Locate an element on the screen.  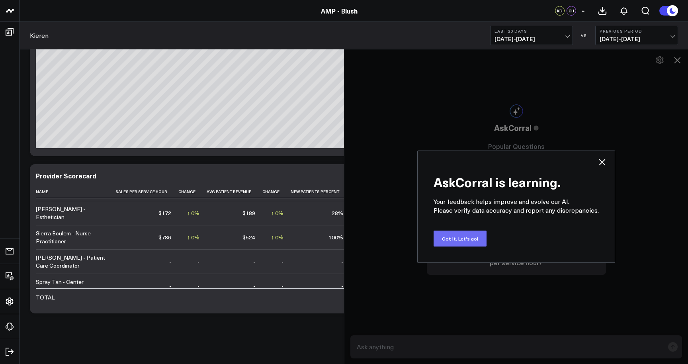
div: CH is located at coordinates (572, 11).